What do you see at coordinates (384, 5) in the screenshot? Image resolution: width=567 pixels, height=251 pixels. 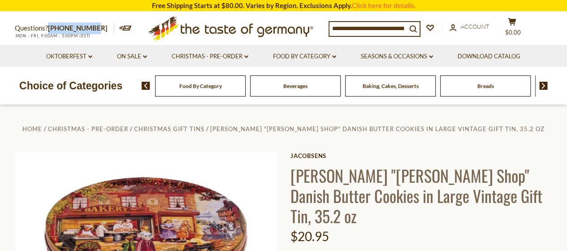 I see `a: Click here for details.` at bounding box center [384, 5].